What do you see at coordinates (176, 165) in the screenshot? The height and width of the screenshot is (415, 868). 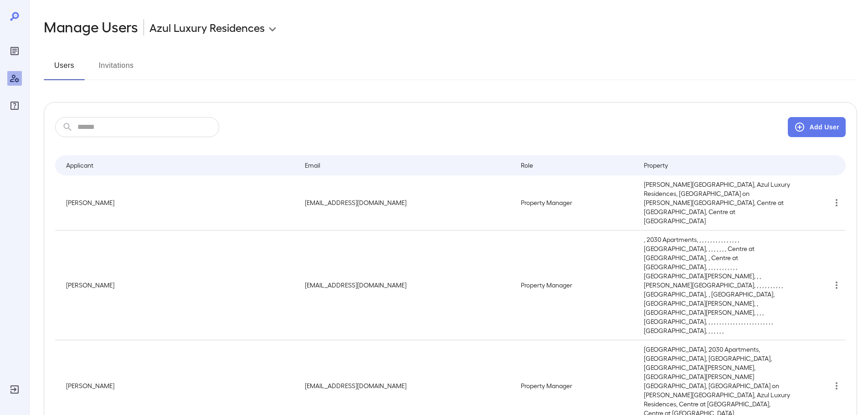 I see `th: Applicant` at bounding box center [176, 165].